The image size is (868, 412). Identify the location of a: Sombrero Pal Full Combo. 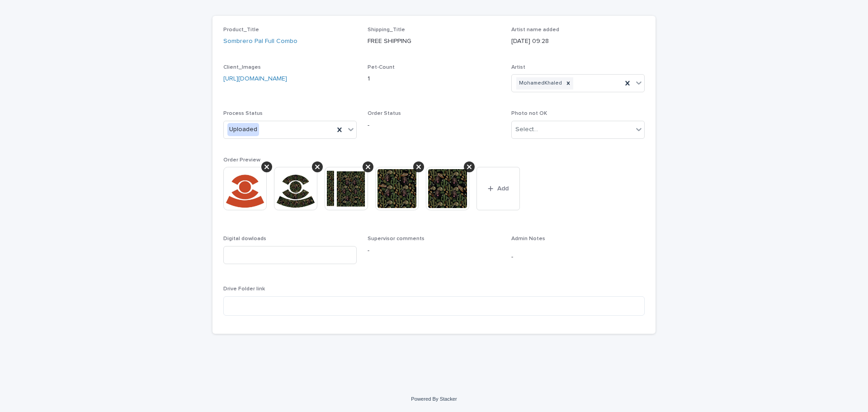
(261, 41).